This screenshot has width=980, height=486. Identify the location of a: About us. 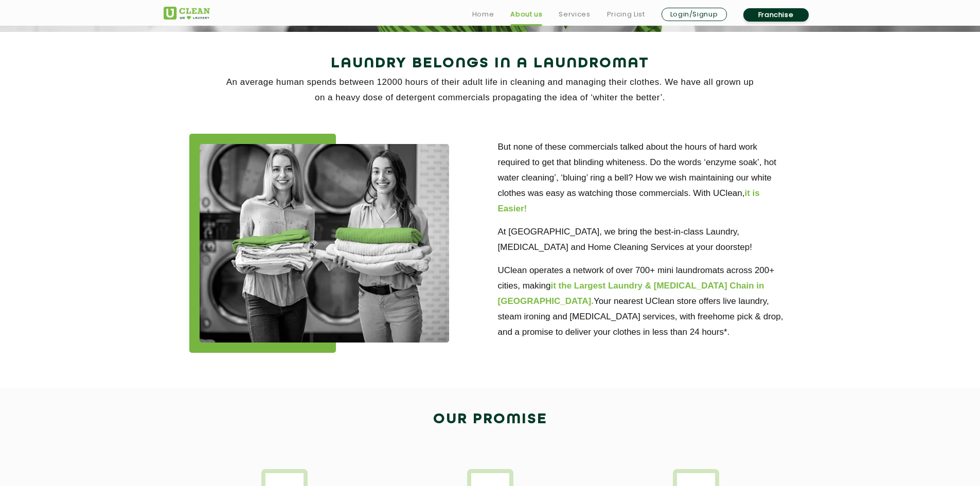
(526, 14).